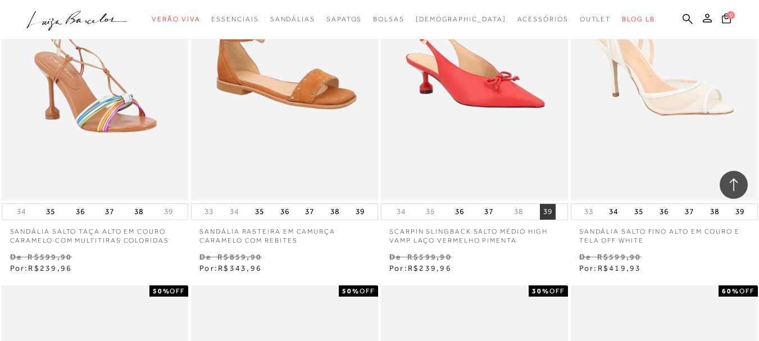  What do you see at coordinates (541, 291) in the screenshot?
I see `strong: 30%` at bounding box center [541, 291].